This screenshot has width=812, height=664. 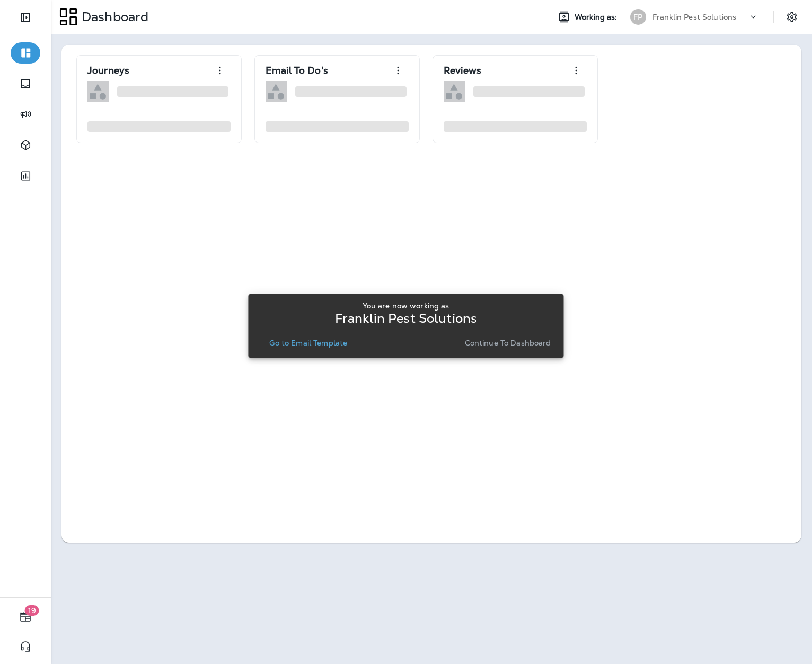 I want to click on p: Go to Email Template, so click(x=308, y=343).